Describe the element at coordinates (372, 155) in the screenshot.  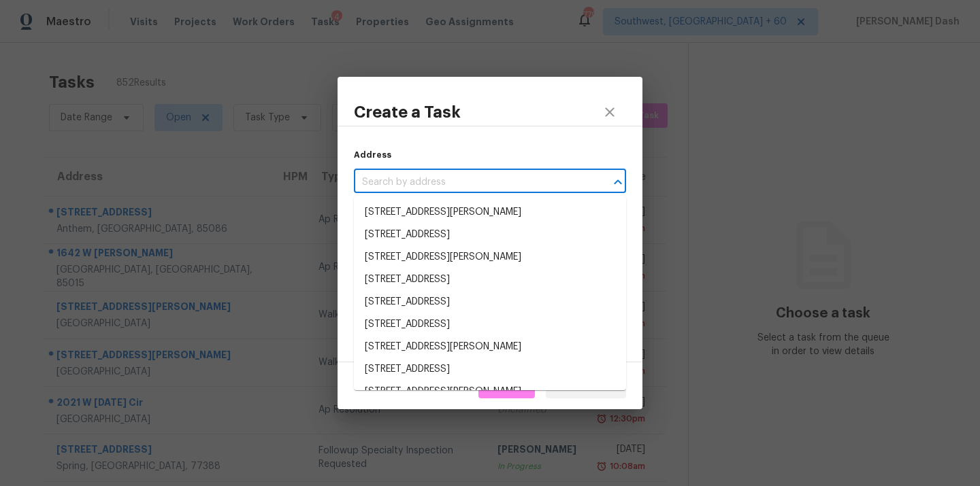
I see `label: Address` at that location.